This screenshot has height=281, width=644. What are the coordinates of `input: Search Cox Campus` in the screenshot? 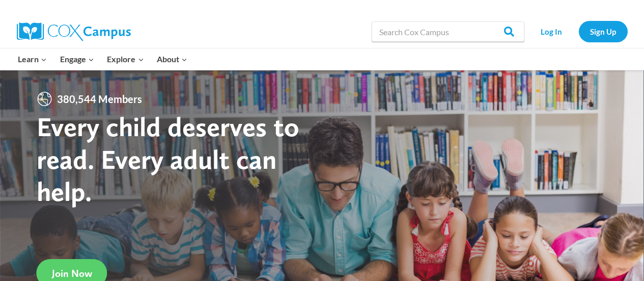 It's located at (448, 31).